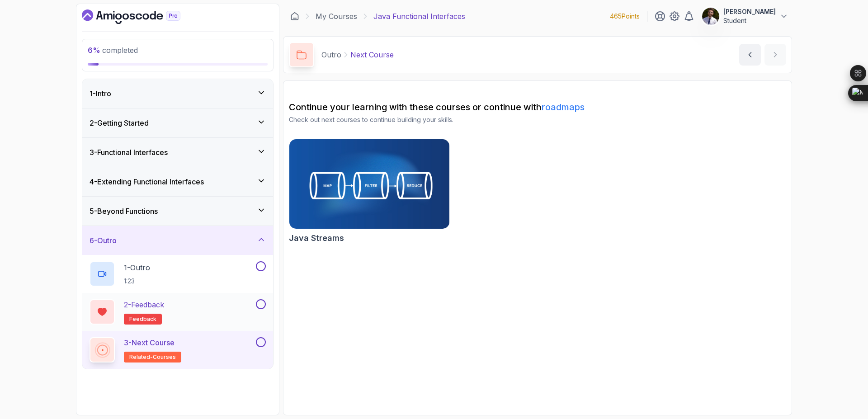 This screenshot has width=868, height=419. I want to click on p: Check out next courses to continue building your skills., so click(538, 120).